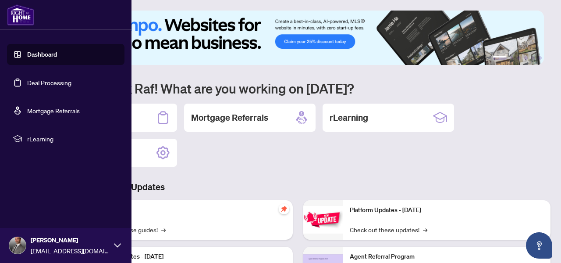 This screenshot has height=263, width=561. What do you see at coordinates (21, 15) in the screenshot?
I see `img: logo` at bounding box center [21, 15].